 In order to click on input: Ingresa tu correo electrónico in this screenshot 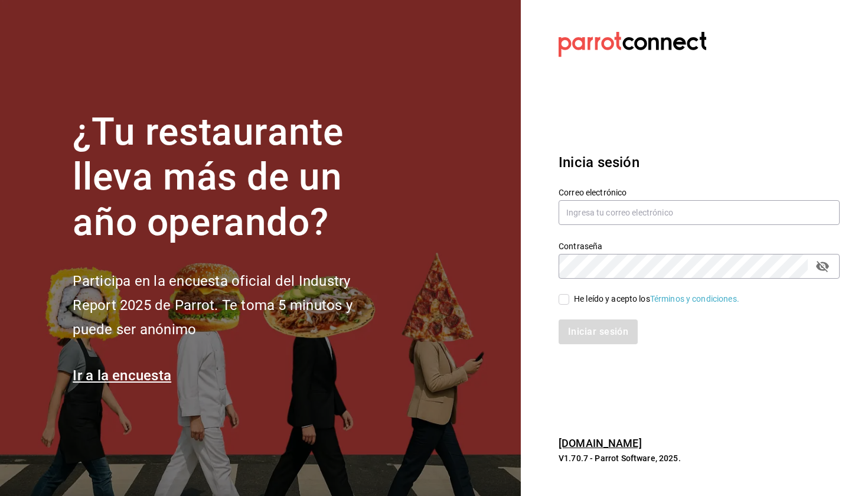, I will do `click(699, 213)`.